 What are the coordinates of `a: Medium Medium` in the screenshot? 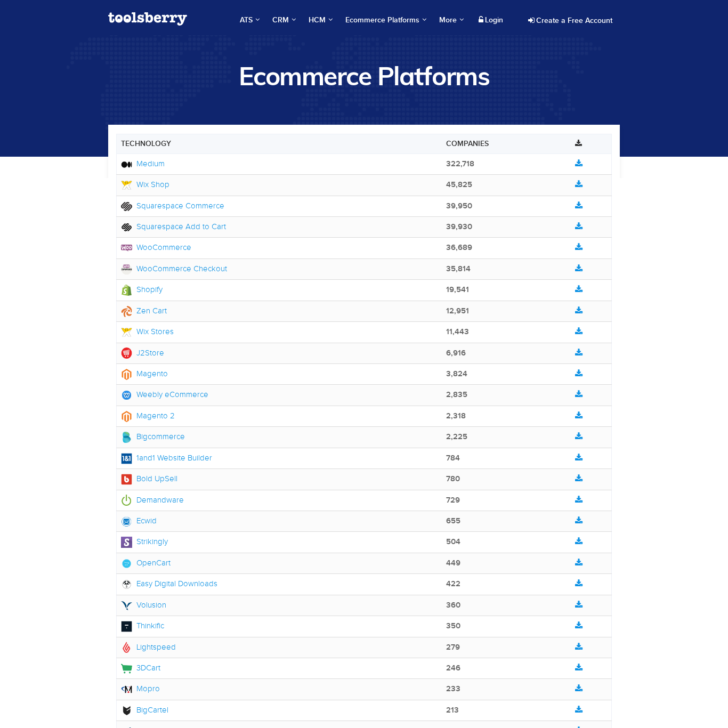 It's located at (143, 164).